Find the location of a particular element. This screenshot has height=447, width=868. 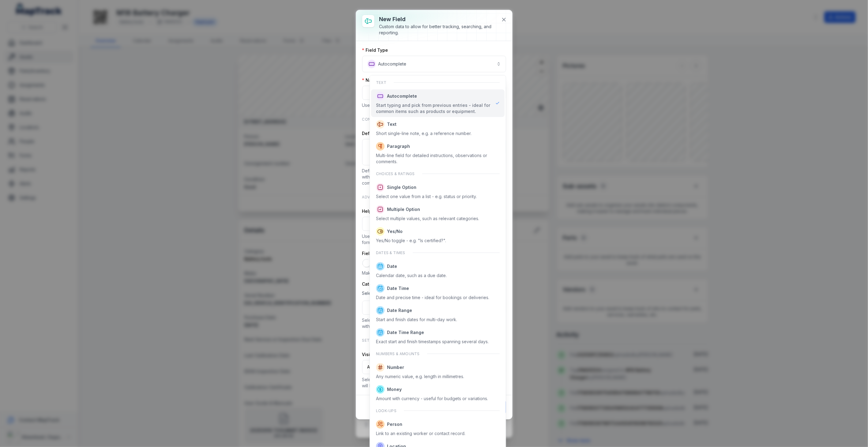

div: Text is located at coordinates (438, 83).